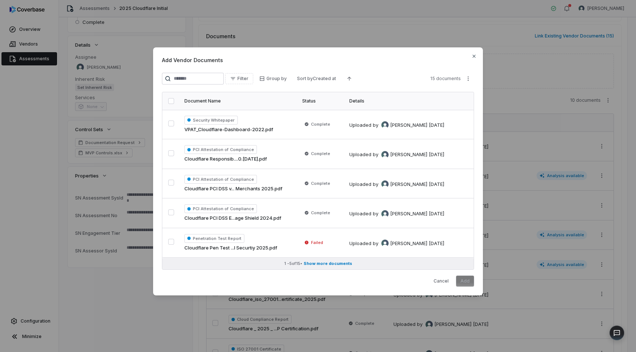 The width and height of the screenshot is (636, 352). What do you see at coordinates (231, 248) in the screenshot?
I see `span: Cloudflare Pen Test ...l Securtiy 2025.pdf` at bounding box center [231, 248].